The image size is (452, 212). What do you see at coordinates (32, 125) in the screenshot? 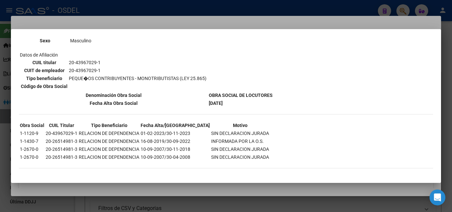
I see `th: Obra Social` at bounding box center [32, 125].